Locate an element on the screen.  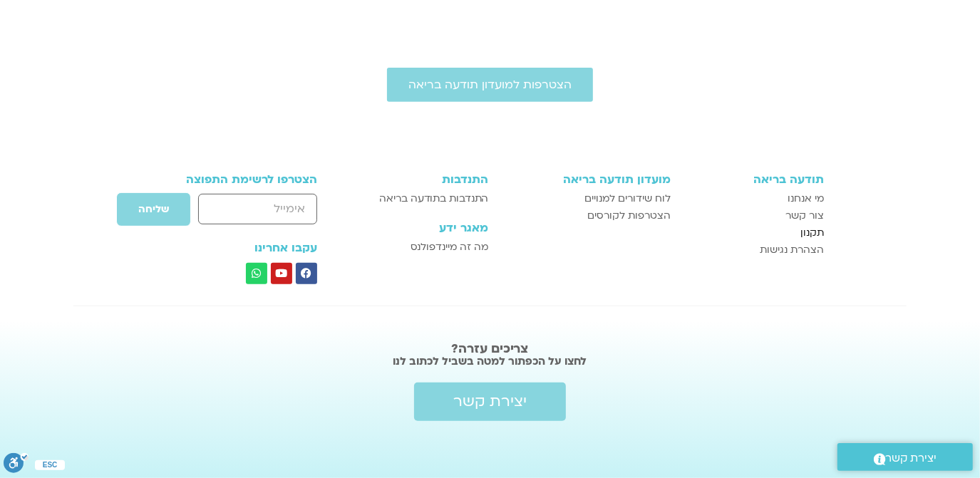
h3: מועדון תודעה בריאה is located at coordinates (586, 180).